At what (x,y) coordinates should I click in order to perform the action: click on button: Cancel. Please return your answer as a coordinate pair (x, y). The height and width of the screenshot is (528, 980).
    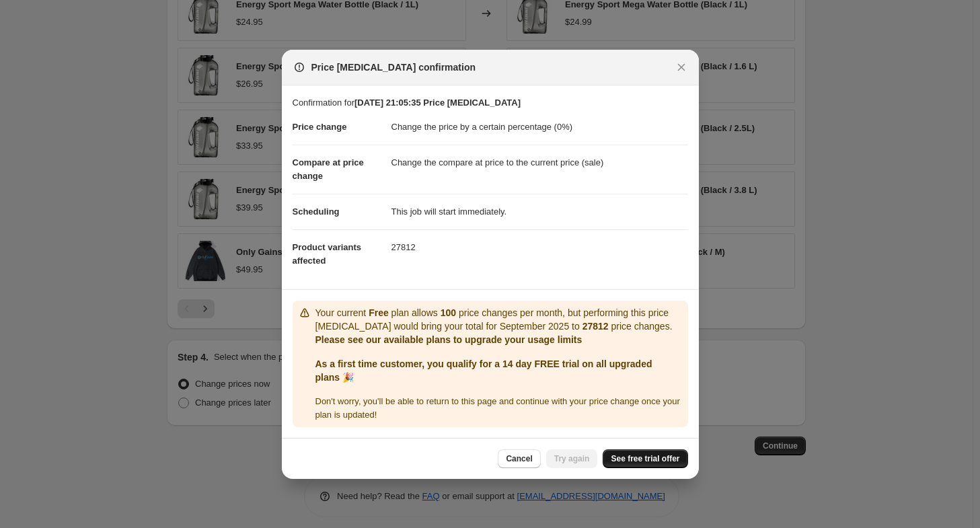
    Looking at the image, I should click on (518, 459).